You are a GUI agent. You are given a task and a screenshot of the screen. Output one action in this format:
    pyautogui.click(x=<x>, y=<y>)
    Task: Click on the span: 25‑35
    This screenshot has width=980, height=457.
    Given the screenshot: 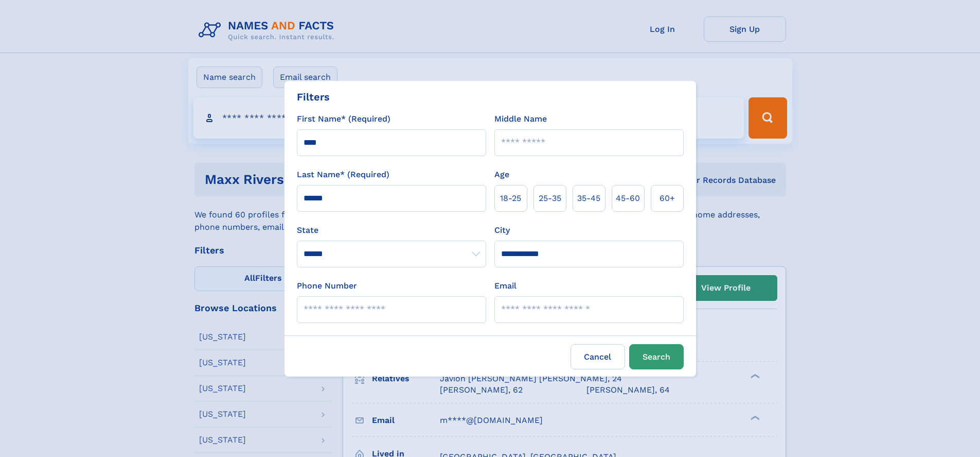 What is the action you would take?
    pyautogui.click(x=550, y=198)
    